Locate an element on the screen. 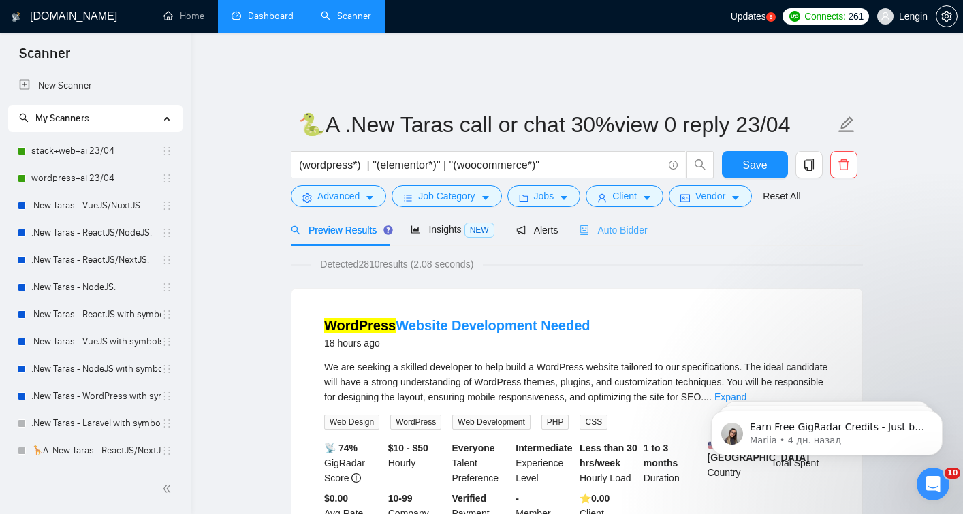 The width and height of the screenshot is (963, 514). span: Insights is located at coordinates (452, 229).